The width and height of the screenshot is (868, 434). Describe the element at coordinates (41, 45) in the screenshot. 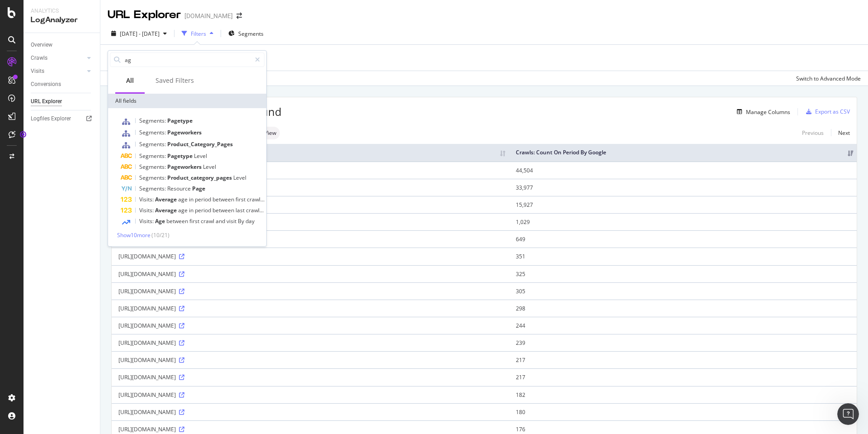

I see `div: Overview` at that location.